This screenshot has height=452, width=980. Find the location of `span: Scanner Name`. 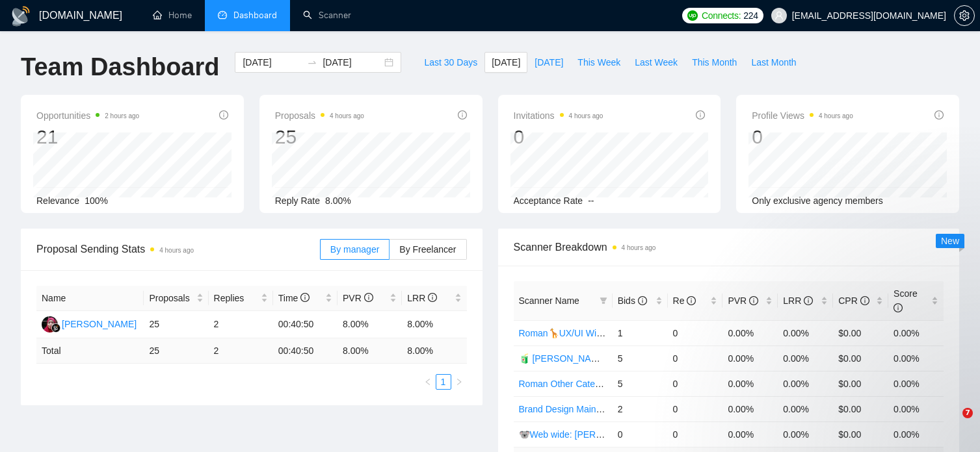

span: Scanner Name is located at coordinates (549, 301).